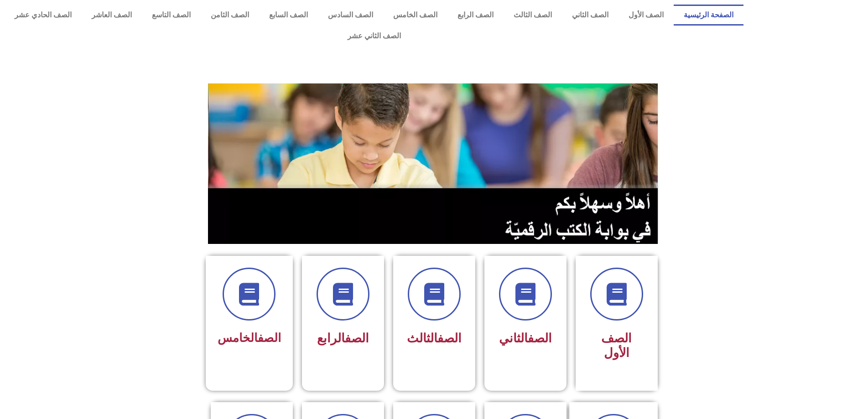 This screenshot has width=868, height=419. I want to click on a: الصف العاشر, so click(112, 15).